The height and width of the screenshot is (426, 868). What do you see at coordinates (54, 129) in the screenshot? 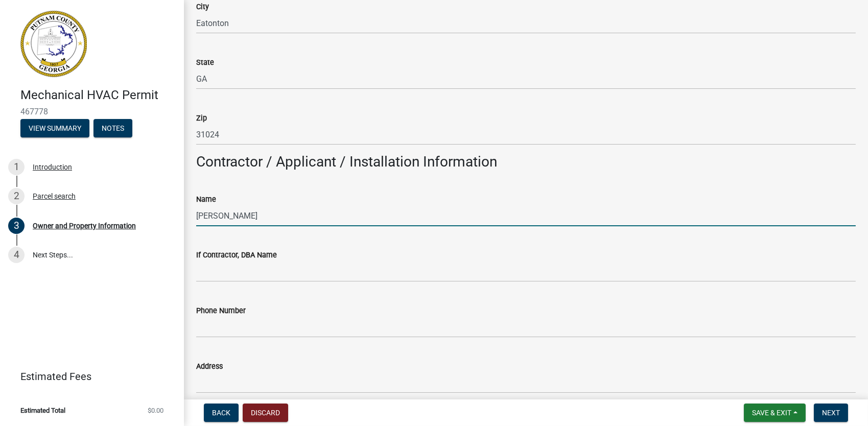
I see `wm-modal-confirm: Summary` at bounding box center [54, 129].